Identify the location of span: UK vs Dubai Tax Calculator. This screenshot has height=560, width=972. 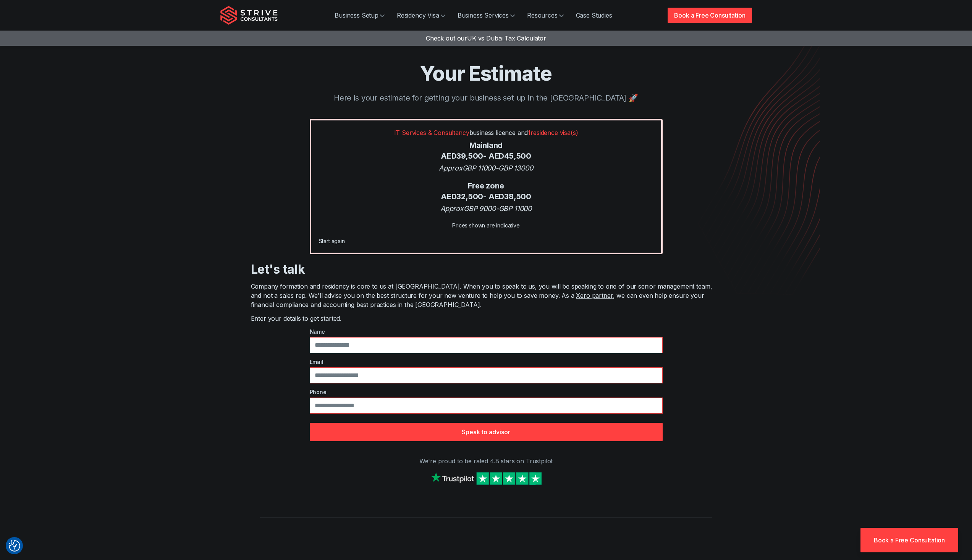
(506, 38).